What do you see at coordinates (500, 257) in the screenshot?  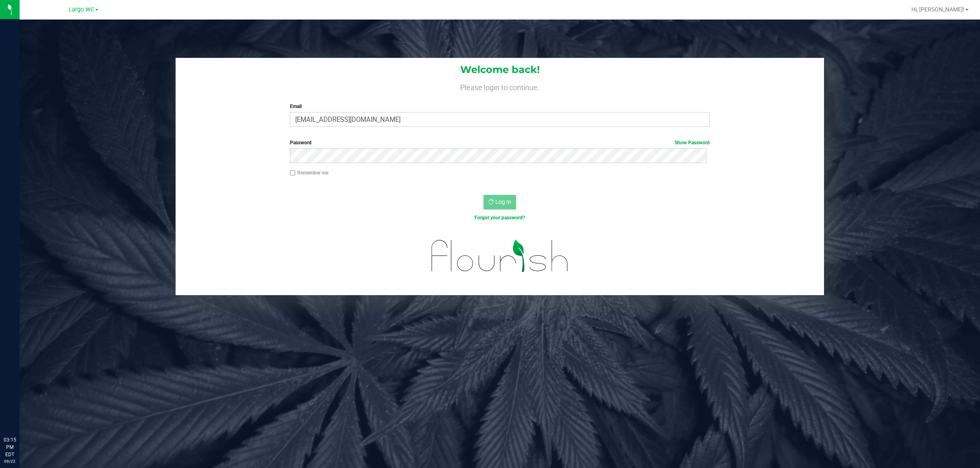 I see `img: flourish_logo.svg` at bounding box center [500, 257].